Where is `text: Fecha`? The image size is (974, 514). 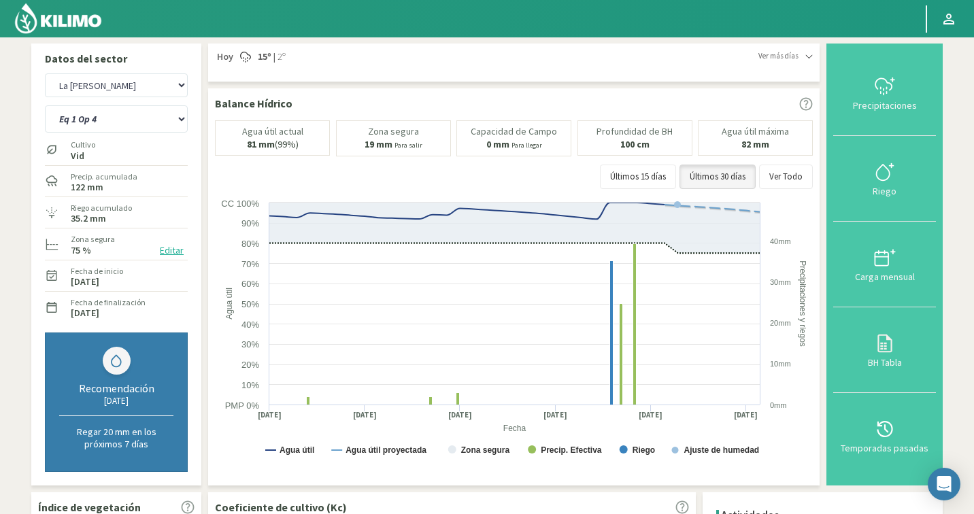 text: Fecha is located at coordinates (515, 429).